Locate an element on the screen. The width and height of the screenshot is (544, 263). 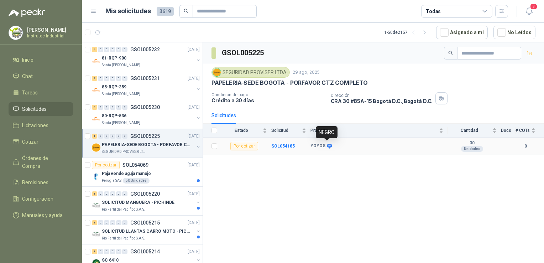
p: Paja vende aguja manojo is located at coordinates (126, 173).